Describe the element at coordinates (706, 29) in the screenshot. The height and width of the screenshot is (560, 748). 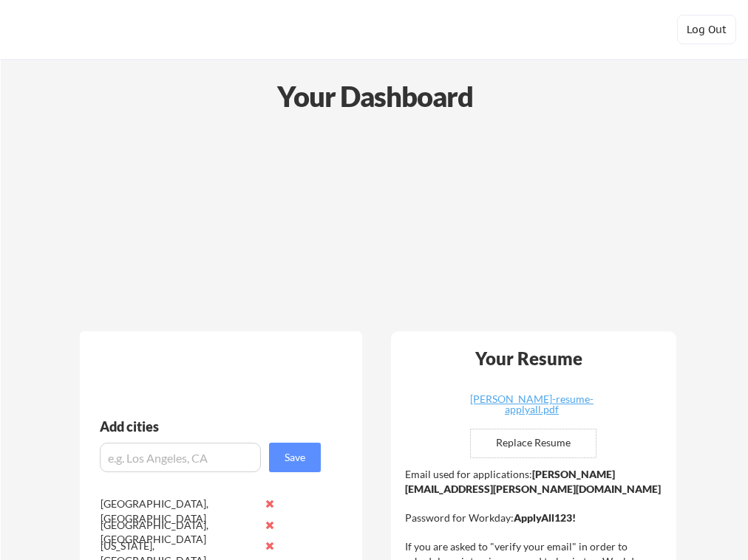
I see `button: Log Out` at that location.